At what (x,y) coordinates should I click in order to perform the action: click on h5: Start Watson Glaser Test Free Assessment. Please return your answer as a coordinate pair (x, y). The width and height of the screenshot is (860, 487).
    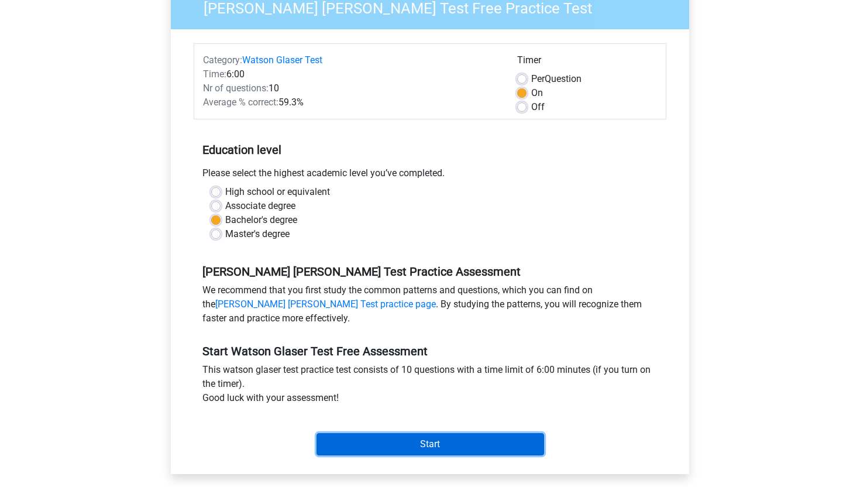
    Looking at the image, I should click on (430, 351).